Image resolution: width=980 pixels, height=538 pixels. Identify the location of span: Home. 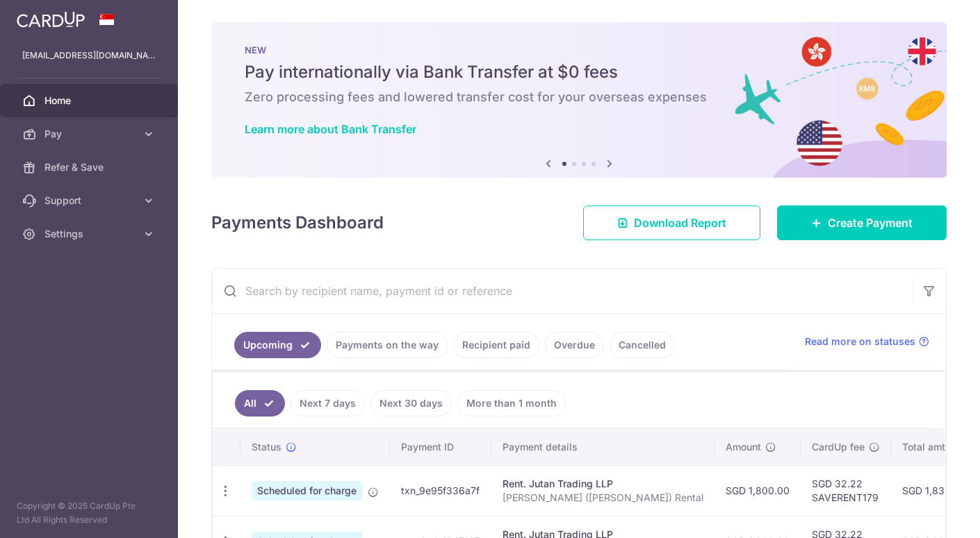
(90, 101).